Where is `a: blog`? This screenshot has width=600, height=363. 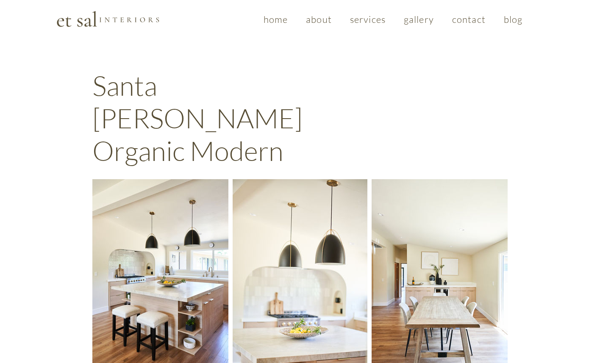 a: blog is located at coordinates (513, 19).